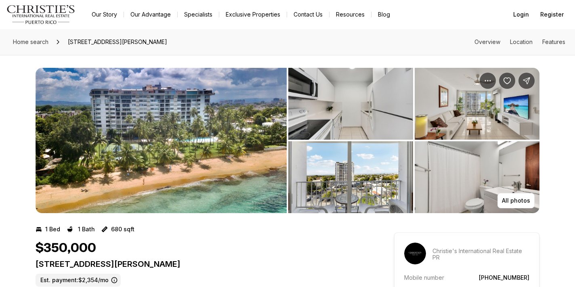 The height and width of the screenshot is (287, 575). I want to click on h1: $350,000, so click(66, 248).